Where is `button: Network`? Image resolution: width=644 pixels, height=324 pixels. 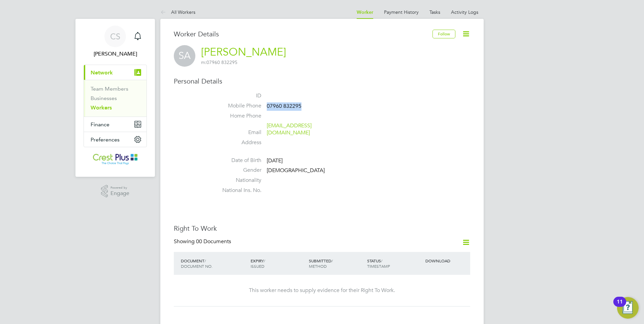
button: Network is located at coordinates (115, 72).